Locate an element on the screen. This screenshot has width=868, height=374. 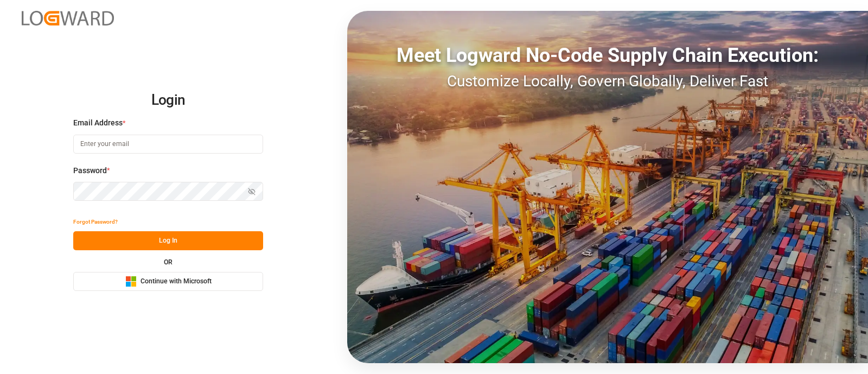
span: Continue with Microsoft is located at coordinates (176, 282).